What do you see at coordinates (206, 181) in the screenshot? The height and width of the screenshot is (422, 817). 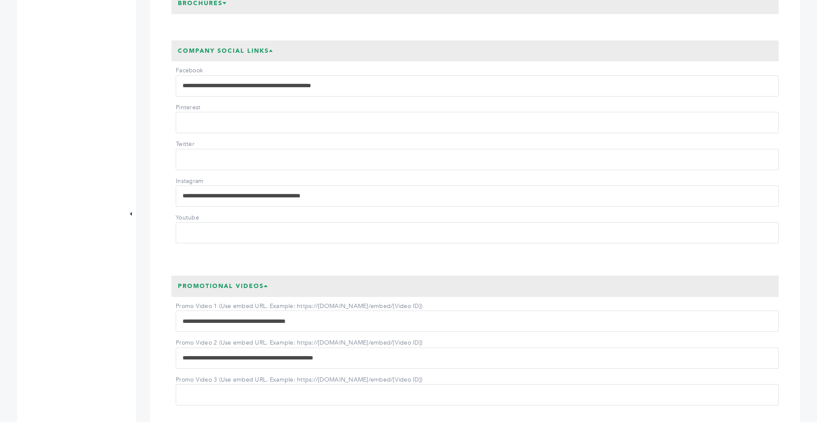 I see `label: Instagram` at bounding box center [206, 181].